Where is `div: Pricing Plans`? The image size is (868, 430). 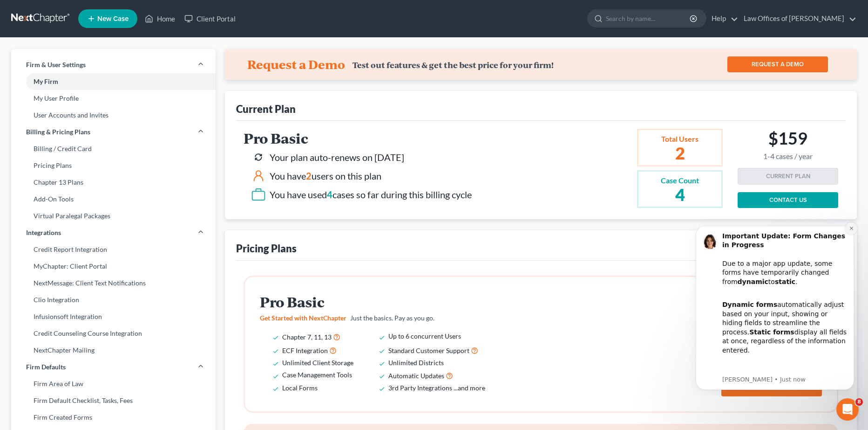 div: Pricing Plans is located at coordinates (266, 248).